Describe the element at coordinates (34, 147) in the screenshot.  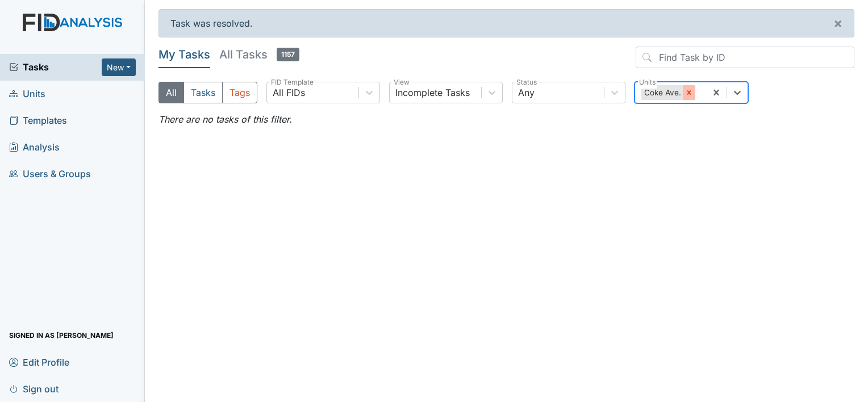
I see `span: Analysis` at that location.